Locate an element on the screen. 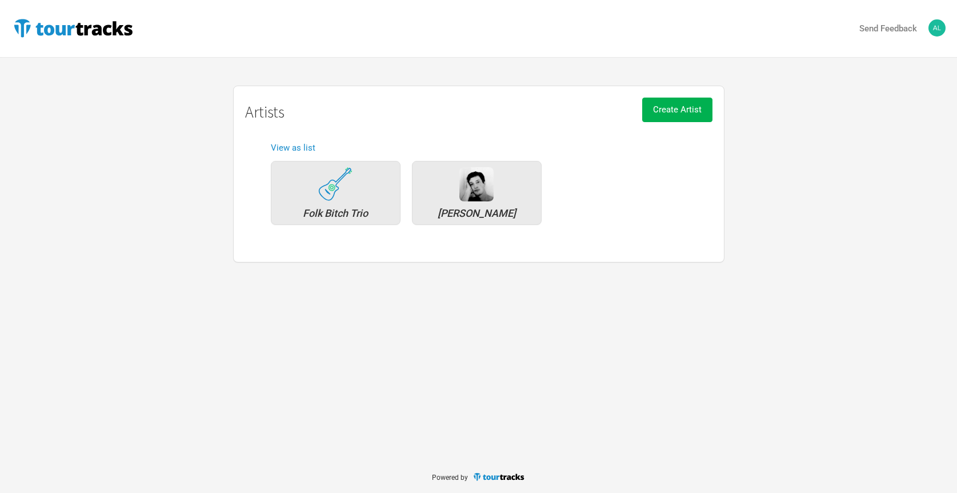 The image size is (957, 493). a: Create Artist is located at coordinates (677, 110).